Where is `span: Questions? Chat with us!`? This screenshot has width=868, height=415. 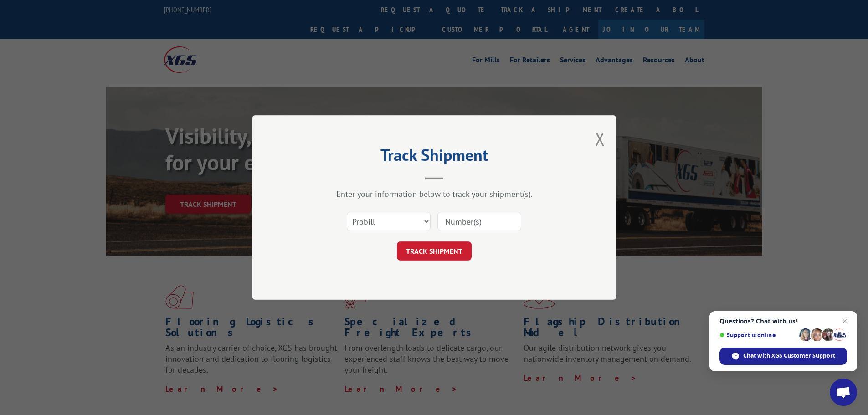
span: Questions? Chat with us! is located at coordinates (783, 321).